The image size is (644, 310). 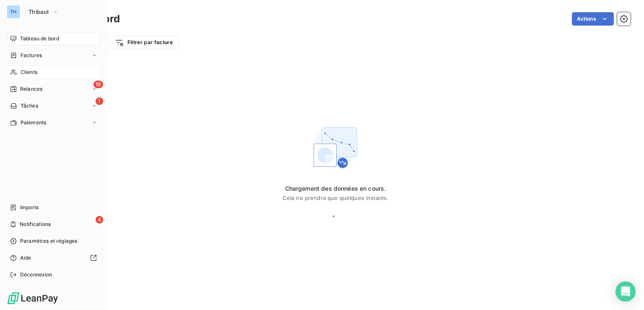 I want to click on img: Logo LeanPay, so click(x=33, y=297).